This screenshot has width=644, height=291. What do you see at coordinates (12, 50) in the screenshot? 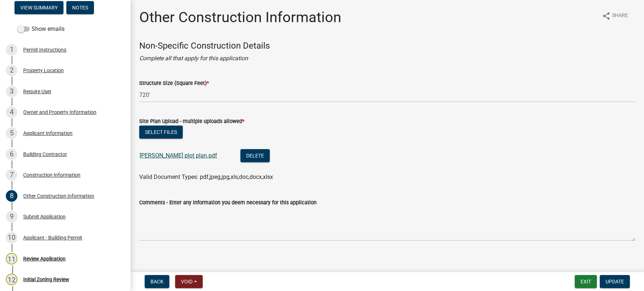
I see `div: 1` at bounding box center [12, 50].